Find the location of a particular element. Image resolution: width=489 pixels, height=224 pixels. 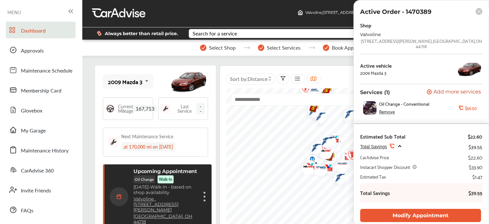

div: Next Maintenance Service is located at coordinates (147, 136).